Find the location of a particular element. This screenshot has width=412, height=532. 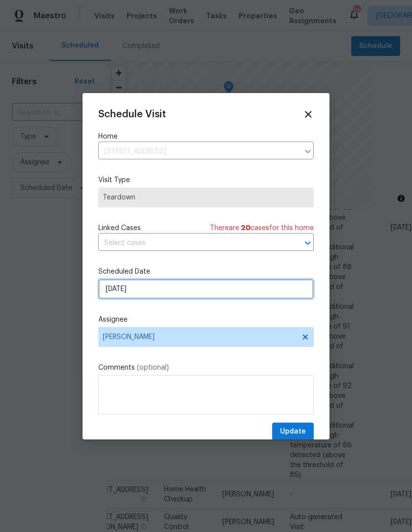

label: Assignee is located at coordinates (206, 320).